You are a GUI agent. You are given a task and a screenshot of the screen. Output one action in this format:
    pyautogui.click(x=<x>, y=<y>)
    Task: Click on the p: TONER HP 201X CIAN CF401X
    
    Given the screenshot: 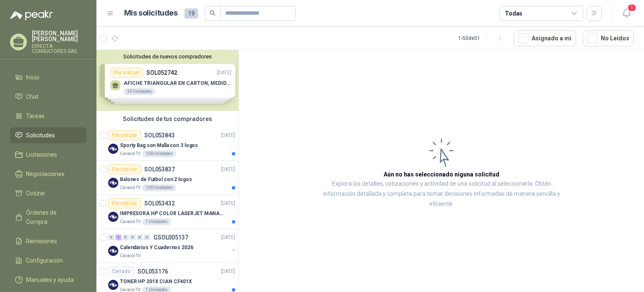 What is the action you would take?
    pyautogui.click(x=156, y=281)
    